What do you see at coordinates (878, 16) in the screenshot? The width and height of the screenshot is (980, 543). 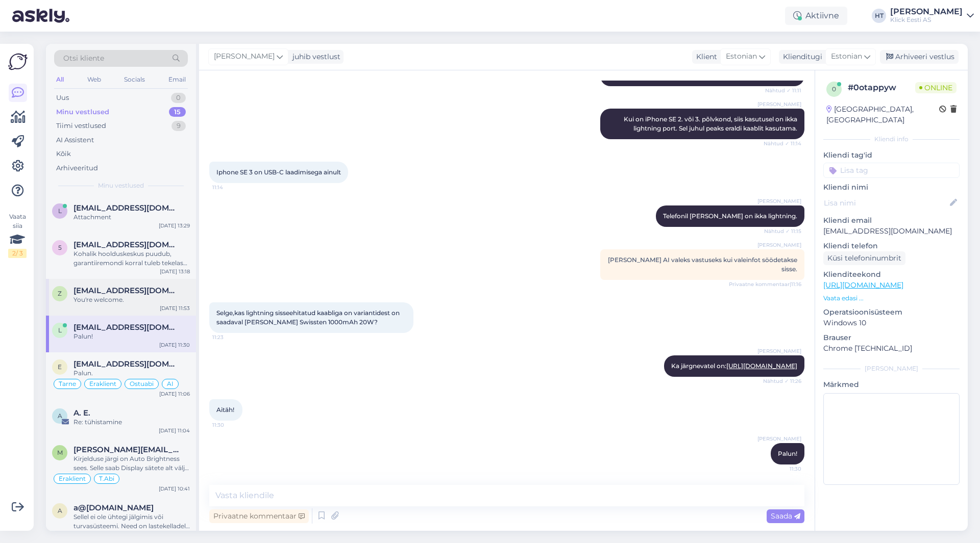 I see `div: HT` at bounding box center [878, 16].